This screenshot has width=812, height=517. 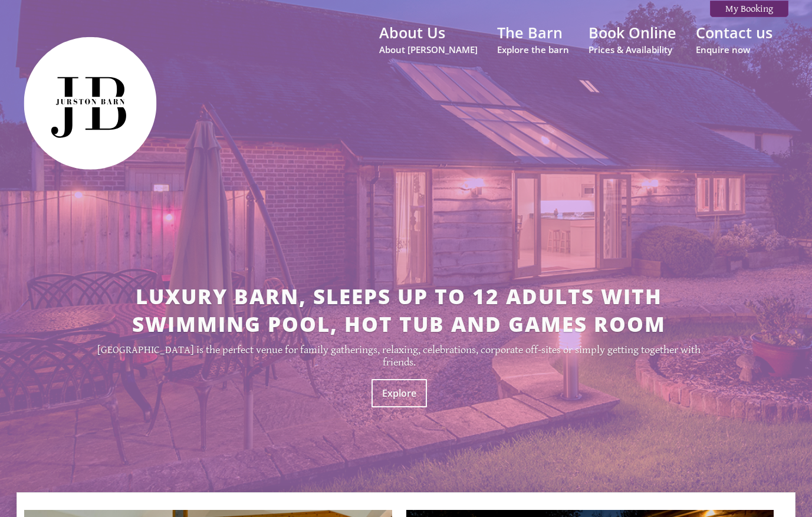 What do you see at coordinates (399, 310) in the screenshot?
I see `h2: Luxury Barn, sleeps up to 12 adults with swimming pool, hot tub and games room` at bounding box center [399, 310].